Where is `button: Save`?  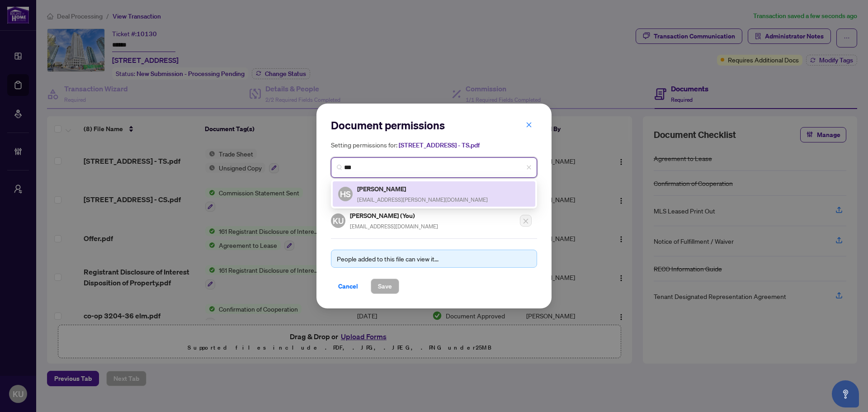
button: Save is located at coordinates (385, 286).